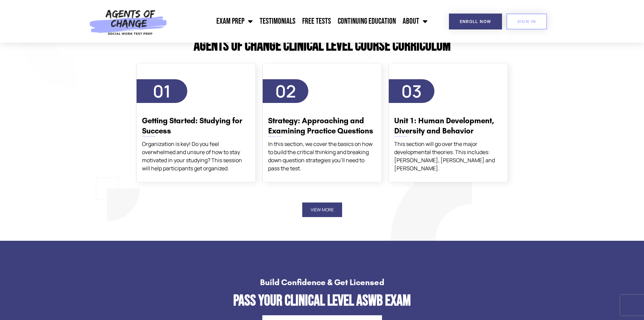 The width and height of the screenshot is (644, 320). I want to click on div: In this section, we cover the basics on how to build the critical thinking and breaking down ques..., so click(322, 156).